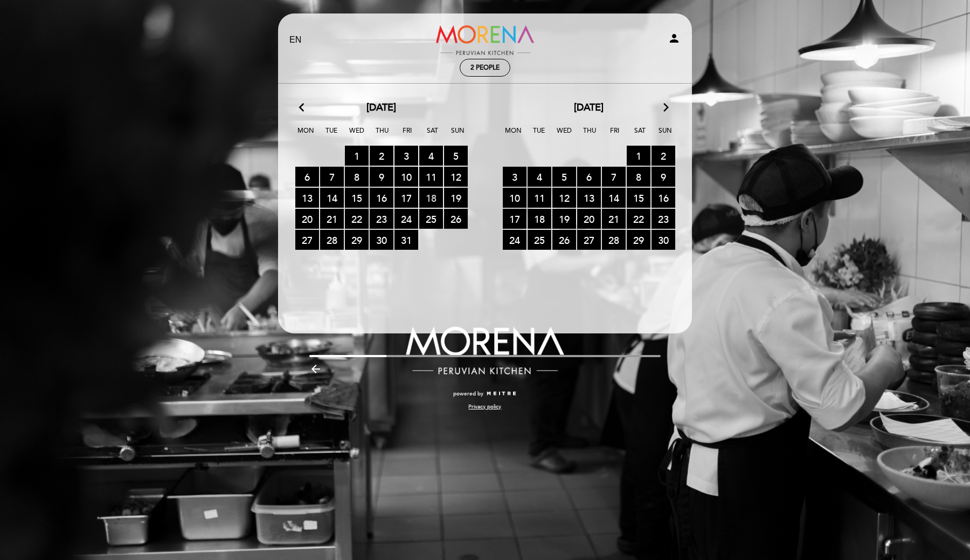 Image resolution: width=970 pixels, height=560 pixels. What do you see at coordinates (674, 39) in the screenshot?
I see `i: person` at bounding box center [674, 39].